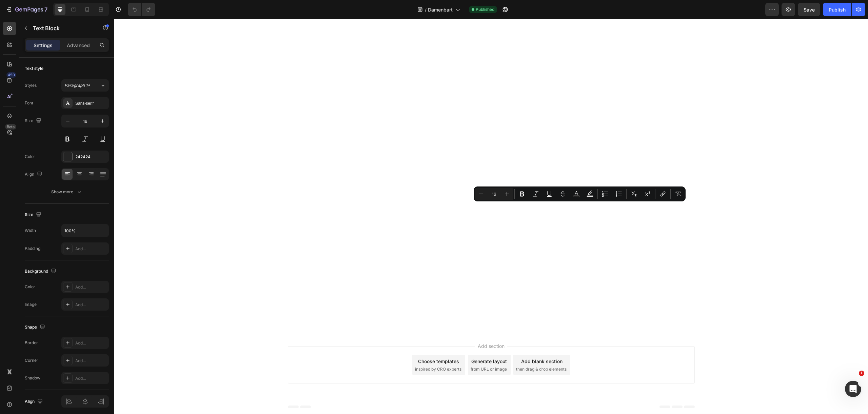 This screenshot has height=414, width=868. Describe the element at coordinates (579, 194) in the screenshot. I see `div: Editor contextual toolbar` at that location.